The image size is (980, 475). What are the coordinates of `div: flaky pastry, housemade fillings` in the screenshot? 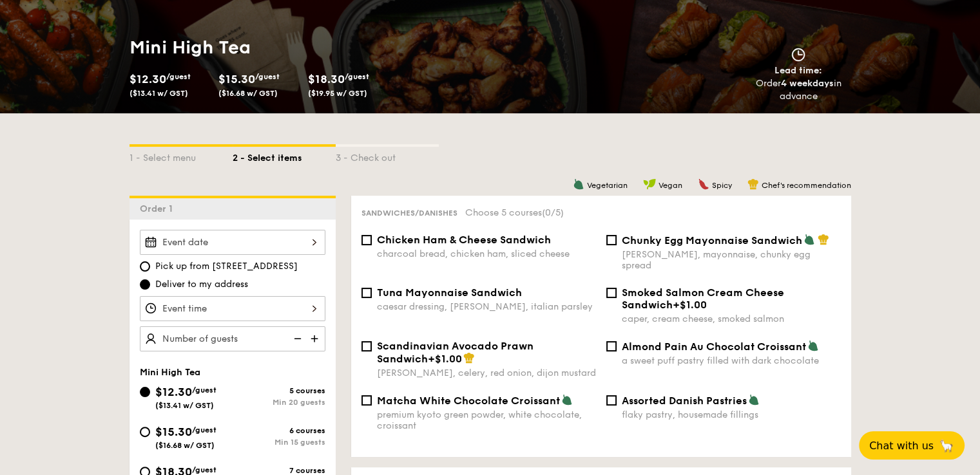 It's located at (731, 415).